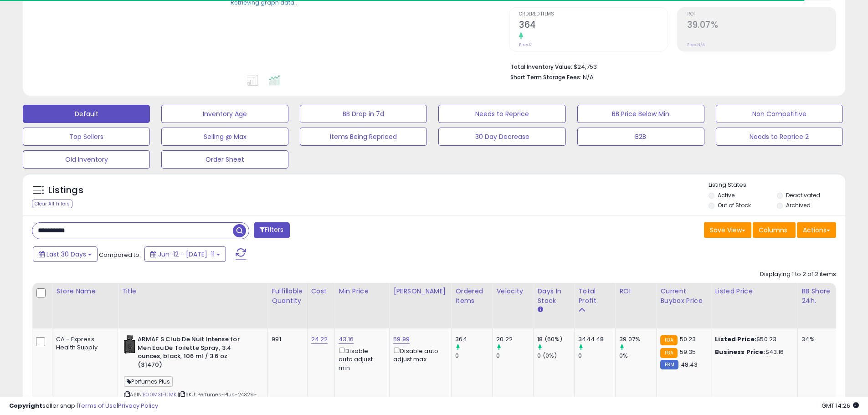 Image resolution: width=868 pixels, height=415 pixels. I want to click on button: Old Inventory, so click(86, 160).